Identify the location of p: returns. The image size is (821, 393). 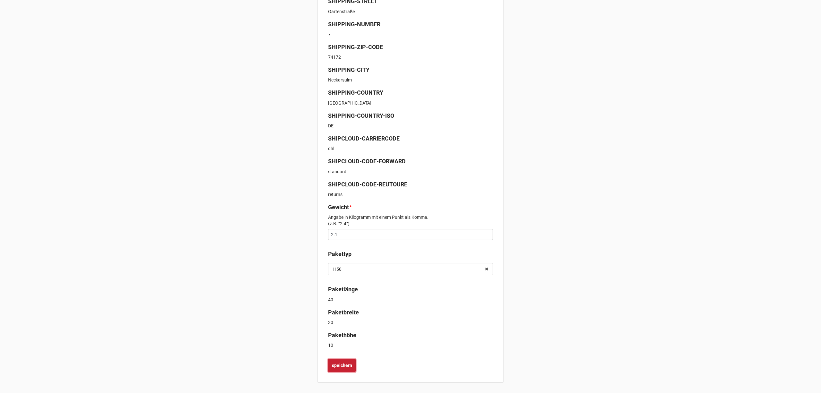
(411, 194).